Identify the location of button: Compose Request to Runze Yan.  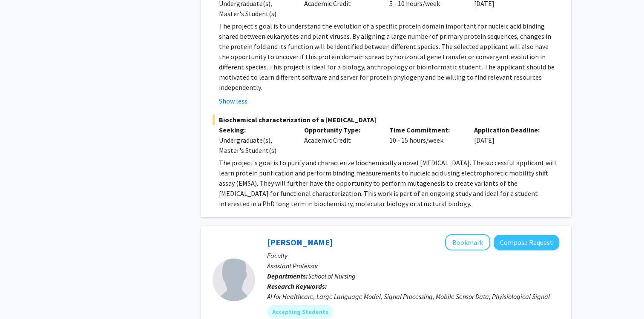
(526, 242).